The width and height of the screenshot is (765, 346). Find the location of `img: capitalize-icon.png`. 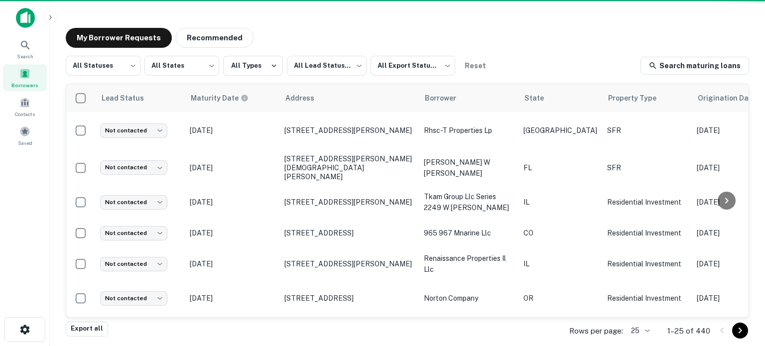

img: capitalize-icon.png is located at coordinates (25, 18).